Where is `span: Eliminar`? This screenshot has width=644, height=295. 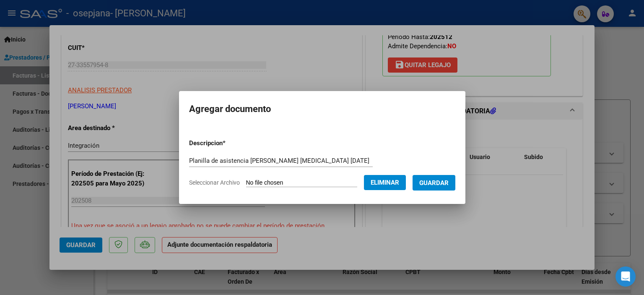 span: Eliminar is located at coordinates (385, 183).